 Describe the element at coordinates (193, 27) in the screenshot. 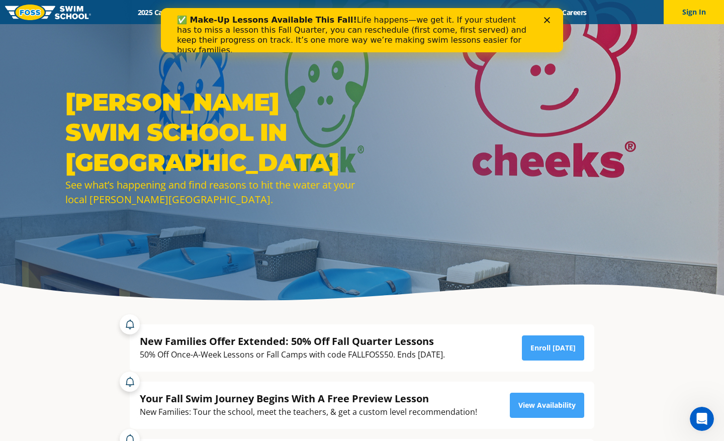

I see `div: Life happens—we get it. If your student has to miss a lesson this Fall Quarter, you can reschedul...` at that location.